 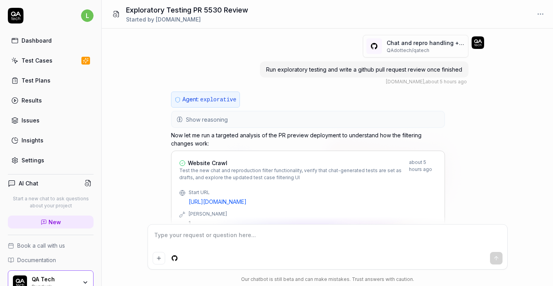 What do you see at coordinates (31, 120) in the screenshot?
I see `div: Issues` at bounding box center [31, 120].